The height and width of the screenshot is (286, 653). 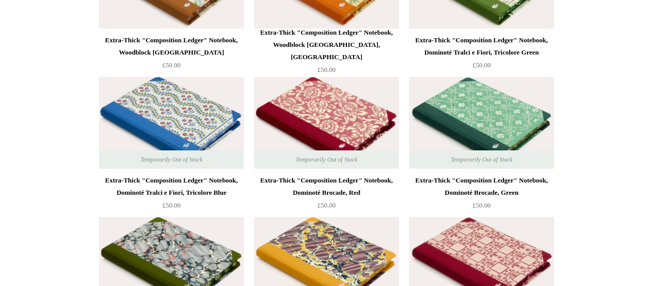 What do you see at coordinates (171, 123) in the screenshot?
I see `img: Extra-Thick "Composition Ledger" Notebook, Dominoté Tralci e Fiori, Tricolore Blue` at bounding box center [171, 123].